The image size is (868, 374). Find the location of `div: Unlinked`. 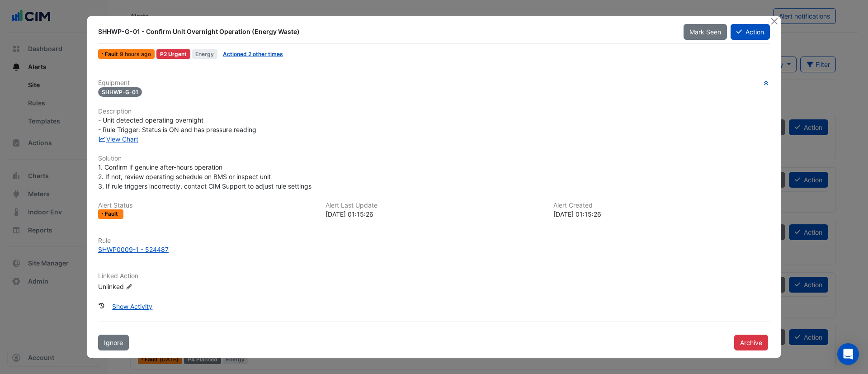

div: Unlinked is located at coordinates (152, 286).